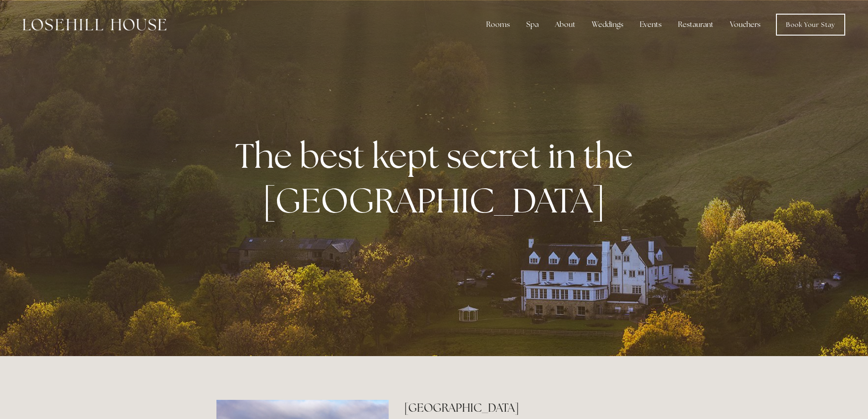 This screenshot has height=419, width=868. I want to click on div: Weddings, so click(608, 24).